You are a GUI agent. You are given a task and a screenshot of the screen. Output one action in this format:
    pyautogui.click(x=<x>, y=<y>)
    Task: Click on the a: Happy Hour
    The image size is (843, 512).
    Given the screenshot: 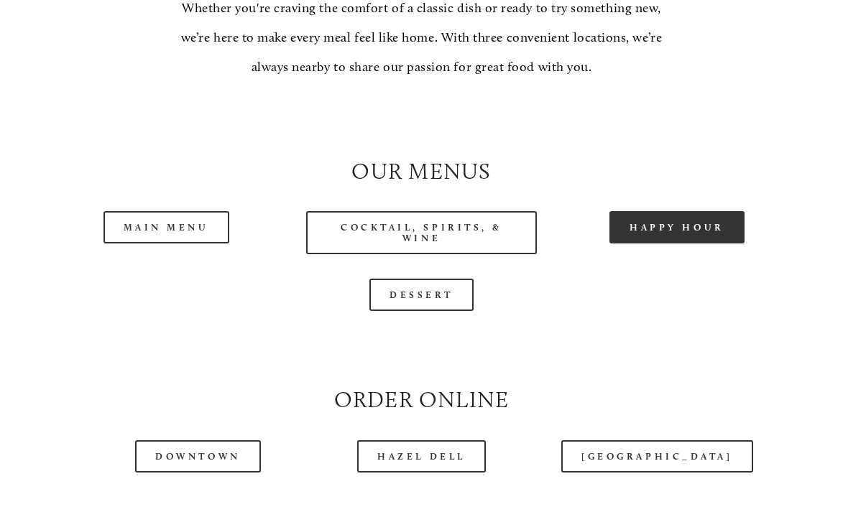 What is the action you would take?
    pyautogui.click(x=677, y=227)
    